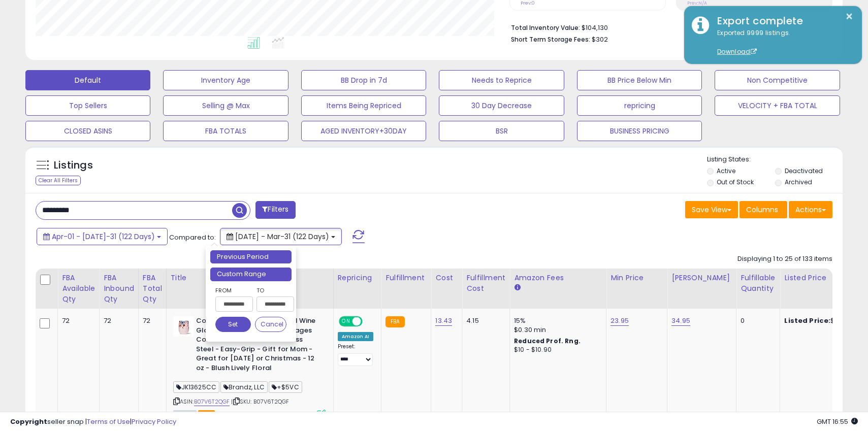  What do you see at coordinates (196, 387) in the screenshot?
I see `span: JK13625CC` at bounding box center [196, 387].